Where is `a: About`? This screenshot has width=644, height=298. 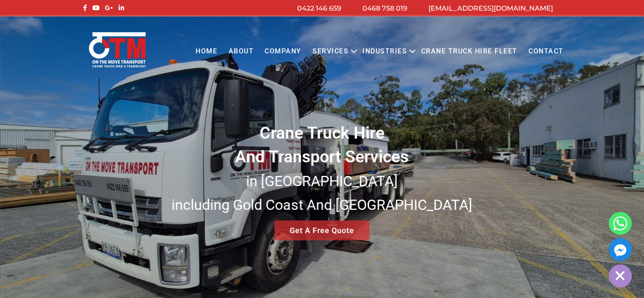
a: About is located at coordinates (241, 51).